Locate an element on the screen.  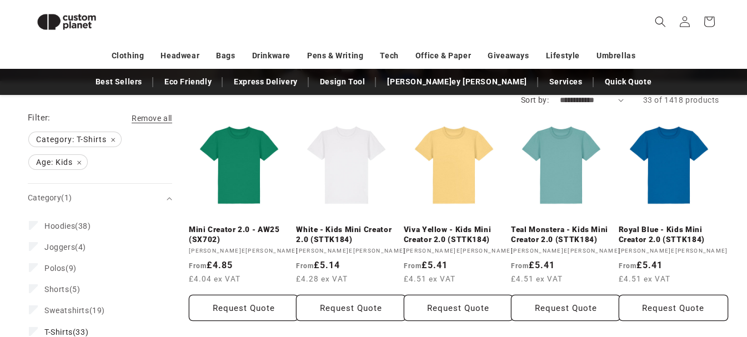
span: Remove all is located at coordinates (152, 118).